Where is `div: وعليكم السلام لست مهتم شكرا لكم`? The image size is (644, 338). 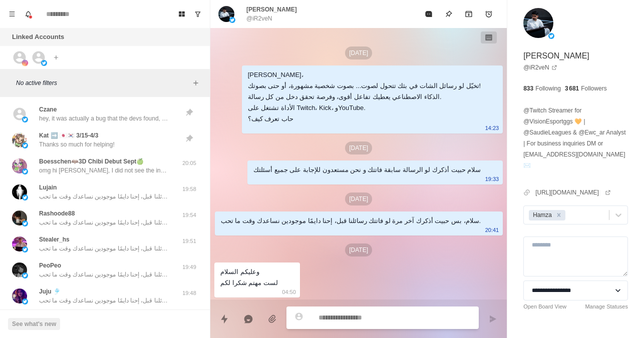 div: وعليكم السلام لست مهتم شكرا لكم is located at coordinates (249, 278).